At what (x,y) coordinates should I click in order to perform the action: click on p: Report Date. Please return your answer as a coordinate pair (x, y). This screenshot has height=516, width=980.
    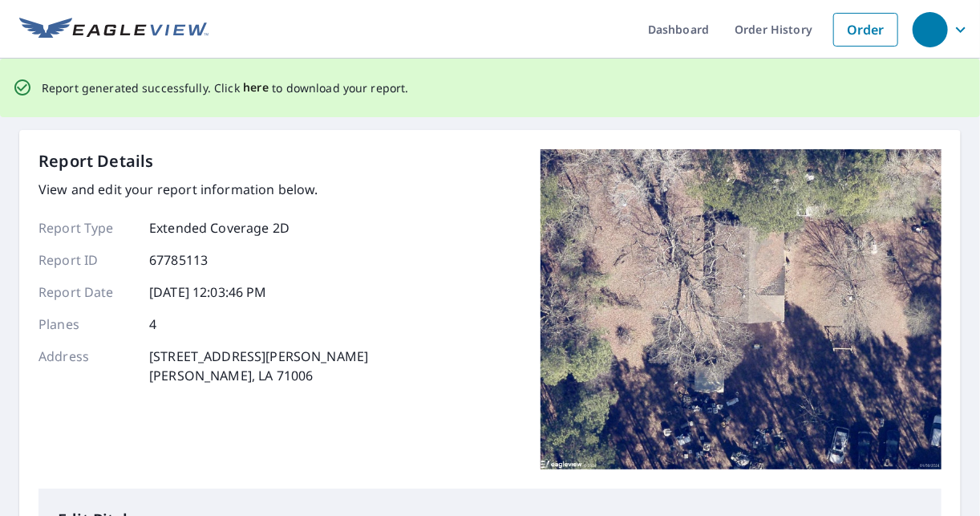
    Looking at the image, I should click on (87, 292).